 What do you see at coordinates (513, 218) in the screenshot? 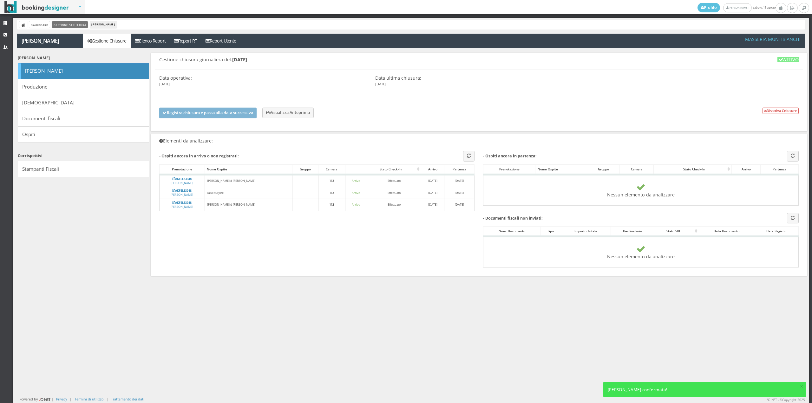
I see `b: - Documenti fiscali non inviati:` at bounding box center [513, 218].